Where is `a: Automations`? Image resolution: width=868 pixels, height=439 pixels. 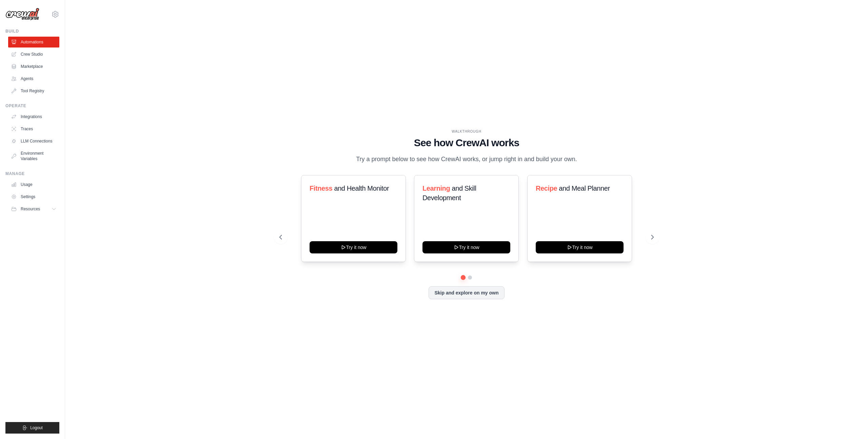 a: Automations is located at coordinates (34, 42).